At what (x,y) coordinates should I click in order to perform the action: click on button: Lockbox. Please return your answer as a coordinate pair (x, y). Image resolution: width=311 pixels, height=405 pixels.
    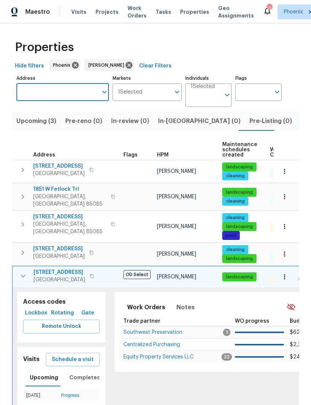
    Looking at the image, I should click on (36, 313).